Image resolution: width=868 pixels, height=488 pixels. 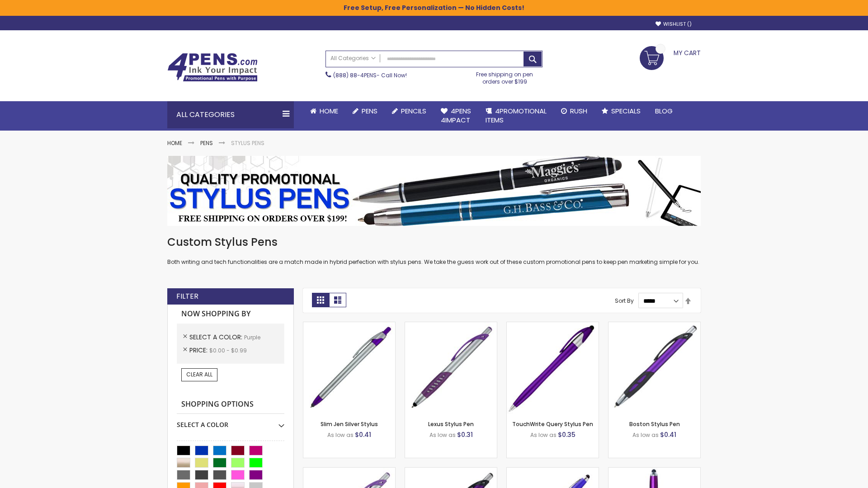 I want to click on span: Specials, so click(x=625, y=111).